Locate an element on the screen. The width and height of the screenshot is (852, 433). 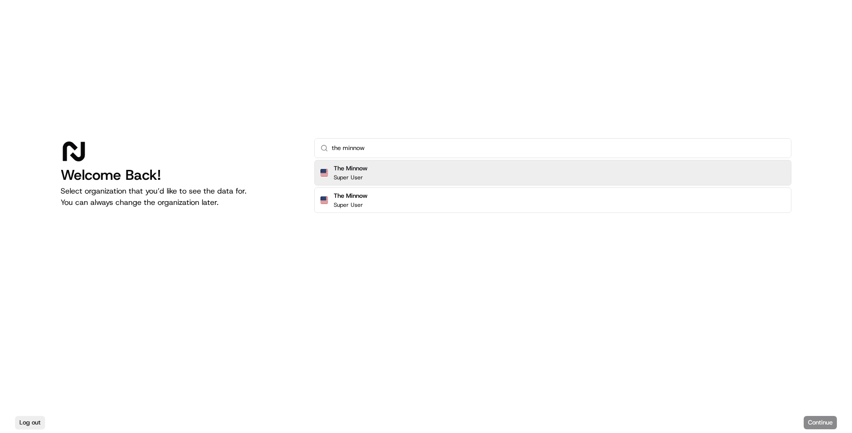
button: Log out is located at coordinates (30, 423).